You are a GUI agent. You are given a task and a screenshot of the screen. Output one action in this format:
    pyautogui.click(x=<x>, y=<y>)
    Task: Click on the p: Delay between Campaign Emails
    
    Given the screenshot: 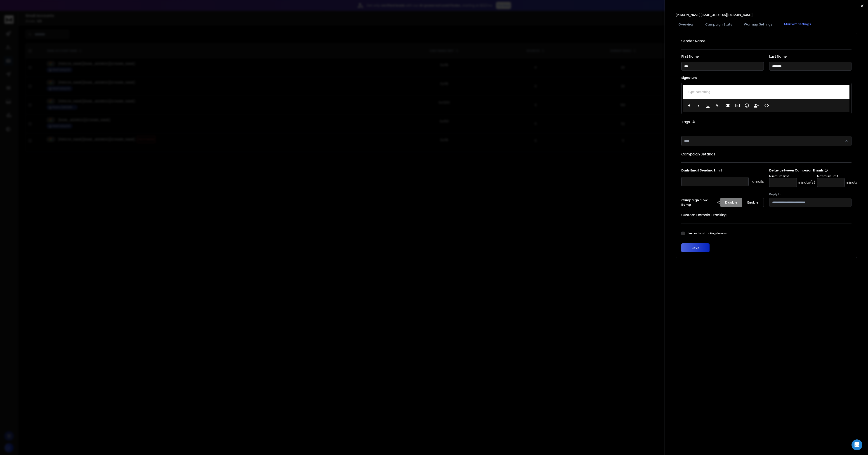 What is the action you would take?
    pyautogui.click(x=816, y=170)
    